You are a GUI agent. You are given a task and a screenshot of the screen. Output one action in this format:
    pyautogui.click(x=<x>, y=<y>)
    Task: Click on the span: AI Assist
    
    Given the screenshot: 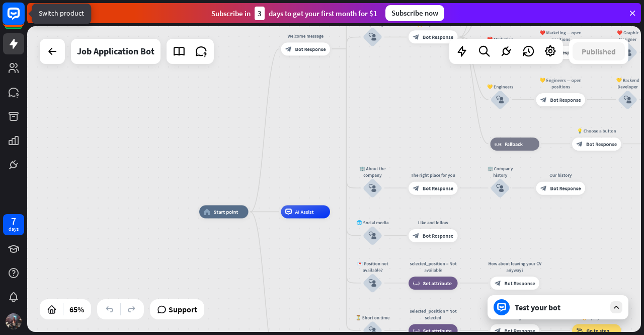 What is the action you would take?
    pyautogui.click(x=304, y=212)
    